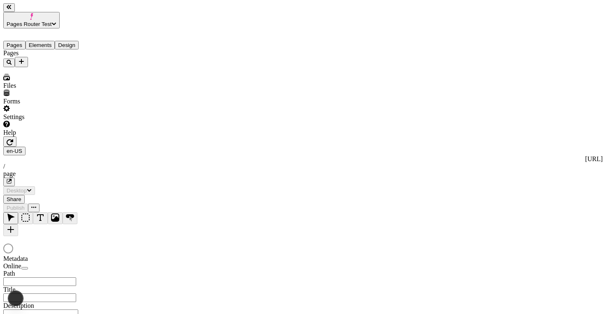 Image resolution: width=606 pixels, height=314 pixels. I want to click on button: Box, so click(26, 218).